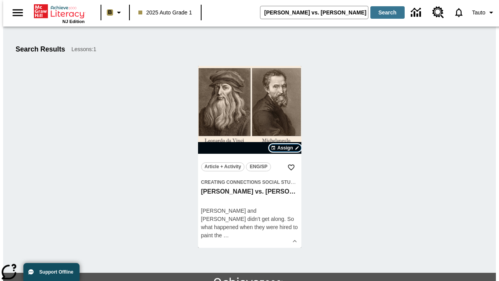 The image size is (499, 281). Describe the element at coordinates (56, 272) in the screenshot. I see `span: Support Offline` at that location.